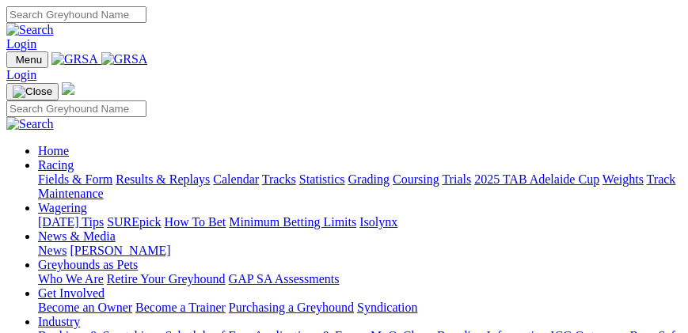 The image size is (688, 333). What do you see at coordinates (322, 179) in the screenshot?
I see `a: Statistics` at bounding box center [322, 179].